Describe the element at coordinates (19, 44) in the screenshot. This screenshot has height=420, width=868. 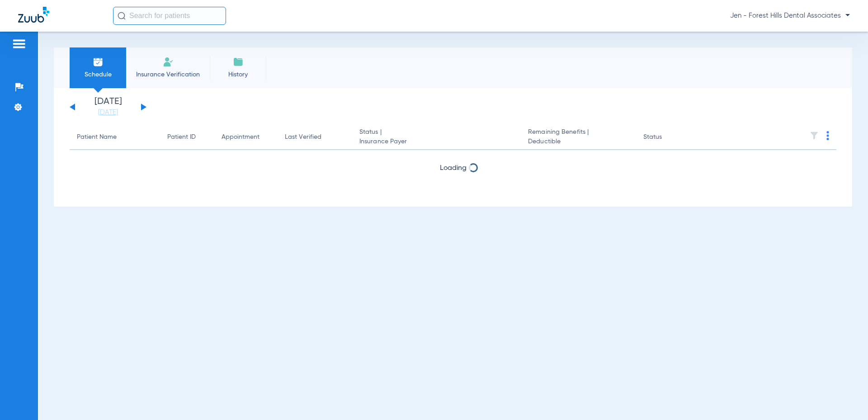
I see `img: hamburger-icon` at that location.